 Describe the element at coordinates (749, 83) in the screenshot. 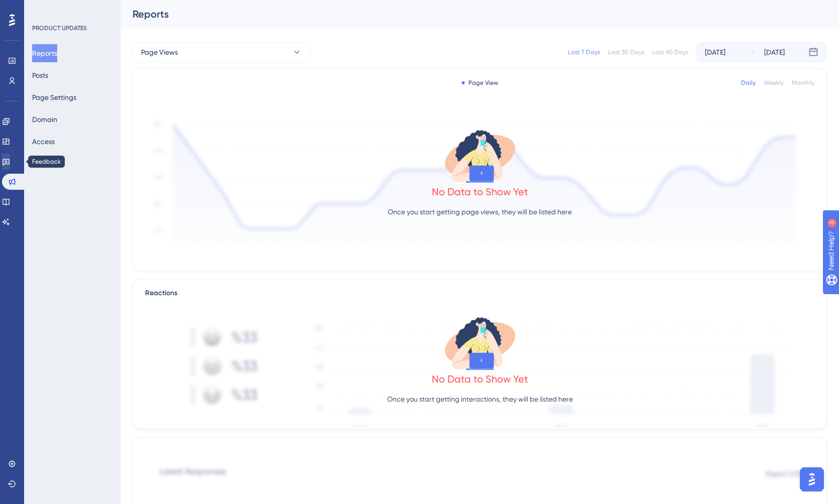

I see `div: Daily` at that location.